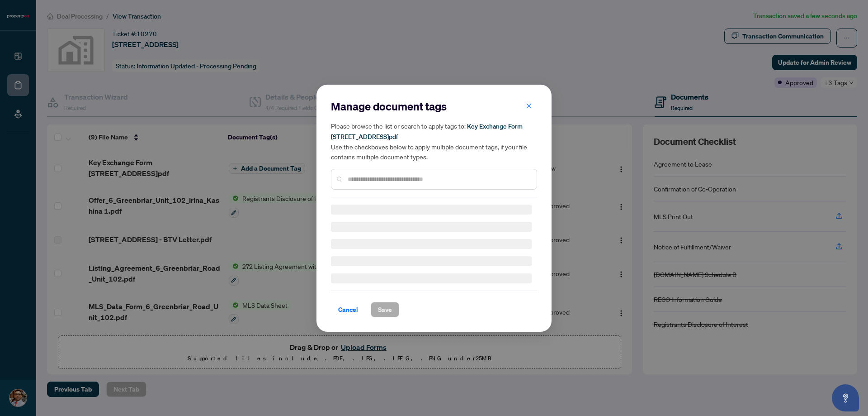 This screenshot has width=868, height=416. Describe the element at coordinates (434, 141) in the screenshot. I see `h5: Please browse the list or search to apply tags to: Use the checkboxes below to apply multiple doc...` at that location.